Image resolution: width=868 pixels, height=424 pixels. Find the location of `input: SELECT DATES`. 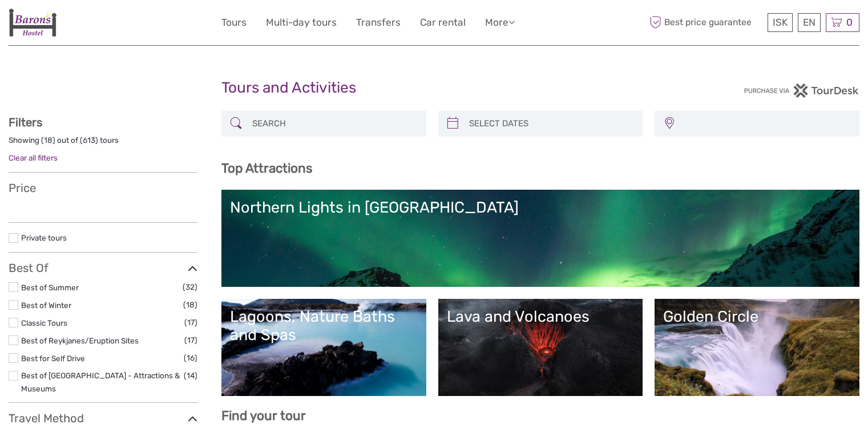

input: SELECT DATES is located at coordinates (551, 123).